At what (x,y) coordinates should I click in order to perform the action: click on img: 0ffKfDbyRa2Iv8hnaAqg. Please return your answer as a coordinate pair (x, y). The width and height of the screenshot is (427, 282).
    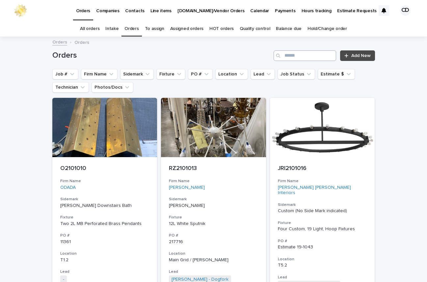
    Looking at the image, I should click on (20, 11).